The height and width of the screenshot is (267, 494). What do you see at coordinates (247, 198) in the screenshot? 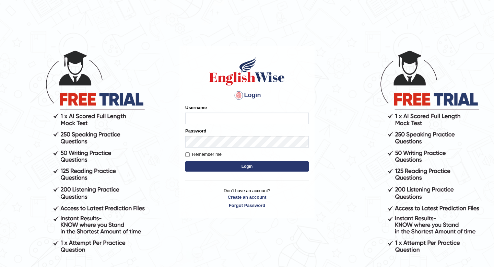
I see `p: Don't have an account?` at bounding box center [247, 198].